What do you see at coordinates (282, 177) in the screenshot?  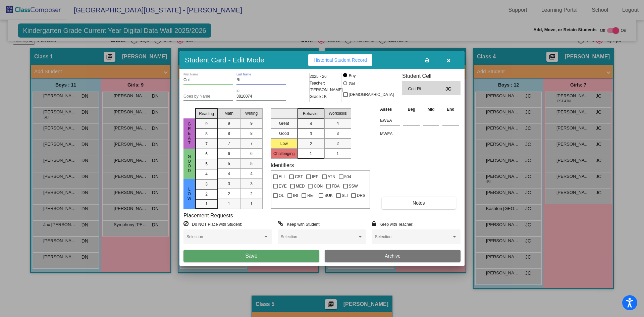 I see `span: ELL` at bounding box center [282, 177].